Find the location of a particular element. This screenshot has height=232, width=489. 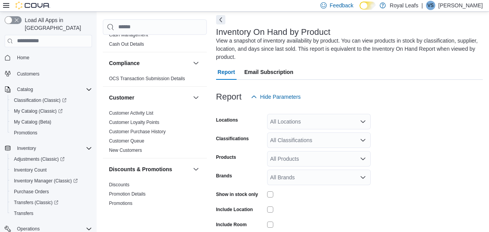

span: New Customers is located at coordinates (125, 150).